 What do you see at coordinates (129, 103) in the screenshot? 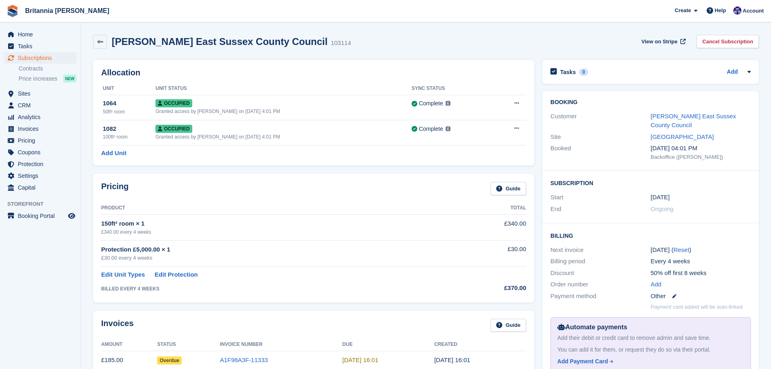
I see `div: 1064` at bounding box center [129, 103].